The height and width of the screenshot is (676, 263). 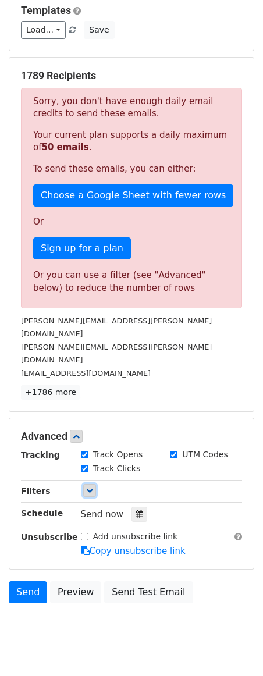 What do you see at coordinates (102, 514) in the screenshot?
I see `span: Send now` at bounding box center [102, 514].